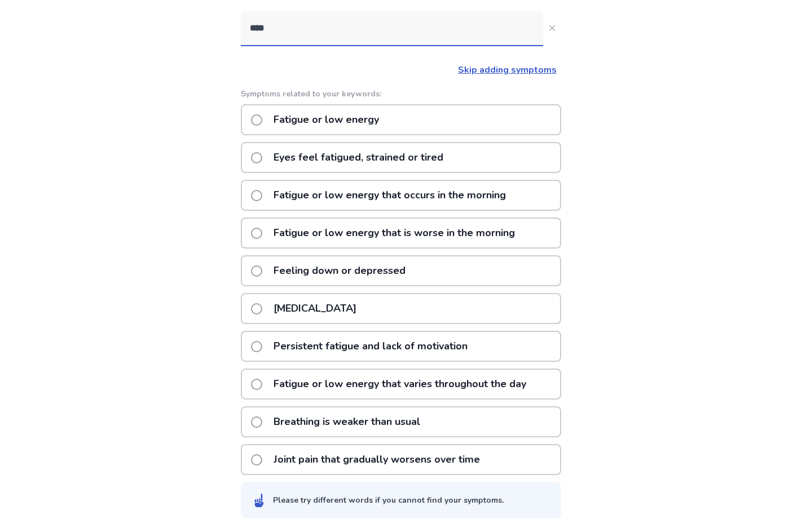  What do you see at coordinates (388, 500) in the screenshot?
I see `div: Please try different words if you cannot find your symptoms.` at bounding box center [388, 500].